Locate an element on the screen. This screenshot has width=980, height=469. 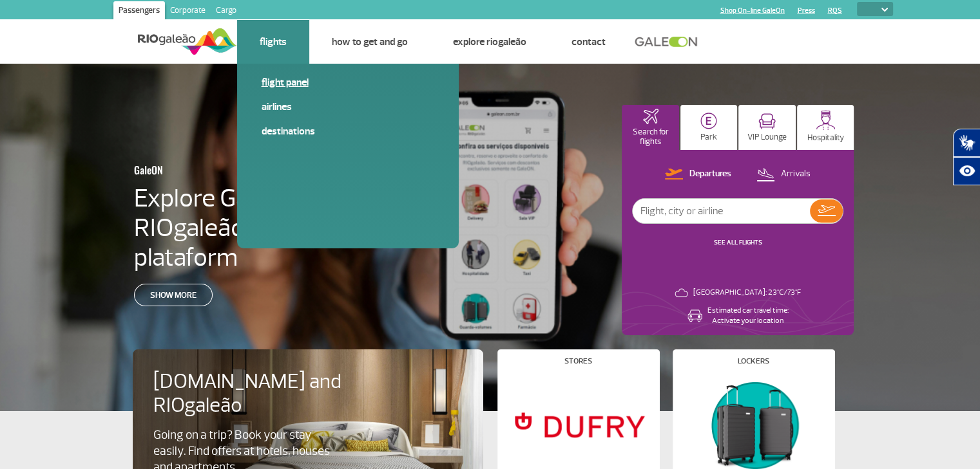
p: Park is located at coordinates (708, 137).